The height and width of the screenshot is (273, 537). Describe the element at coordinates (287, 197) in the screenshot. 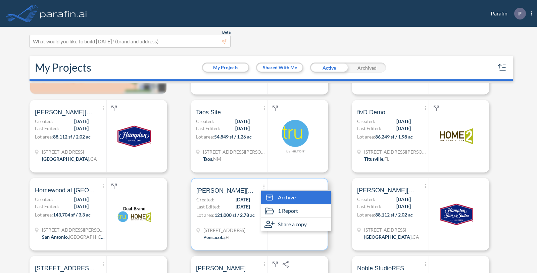

I see `span: Archive` at that location.